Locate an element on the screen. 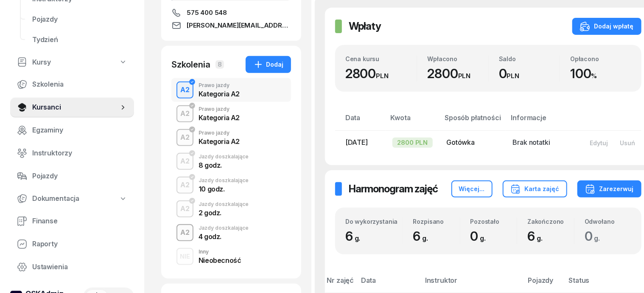 The height and width of the screenshot is (293, 644). div: Pozostało is located at coordinates (494, 221).